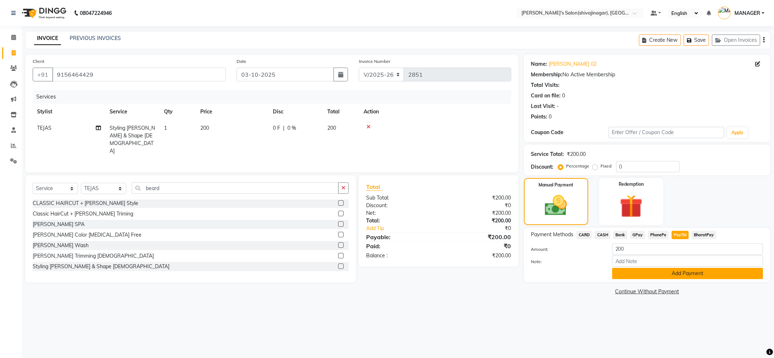 This screenshot has width=774, height=358. Describe the element at coordinates (375, 187) in the screenshot. I see `span: Total` at that location.